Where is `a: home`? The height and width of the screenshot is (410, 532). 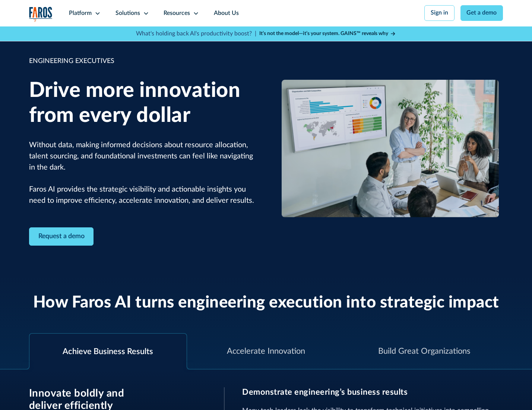
a: home is located at coordinates (41, 14).